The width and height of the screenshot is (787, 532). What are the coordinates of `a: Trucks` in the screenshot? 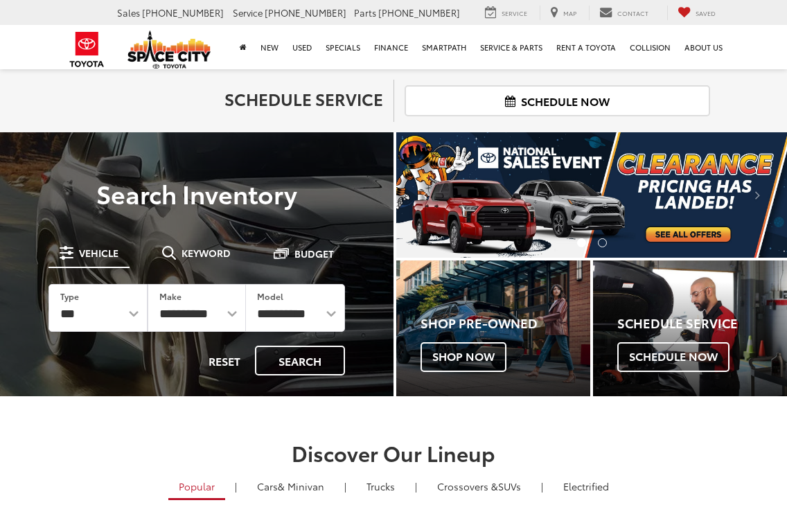 It's located at (381, 486).